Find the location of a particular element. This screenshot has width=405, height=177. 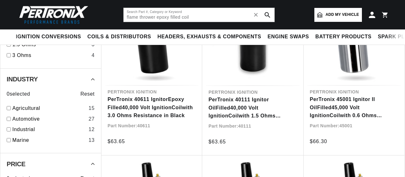

summary: Headers, Exhausts & Components is located at coordinates (209, 37).